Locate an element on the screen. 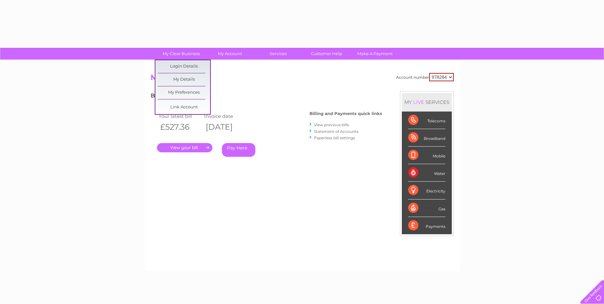 This screenshot has width=604, height=304. h4: Billing and Payments quick links is located at coordinates (346, 113).